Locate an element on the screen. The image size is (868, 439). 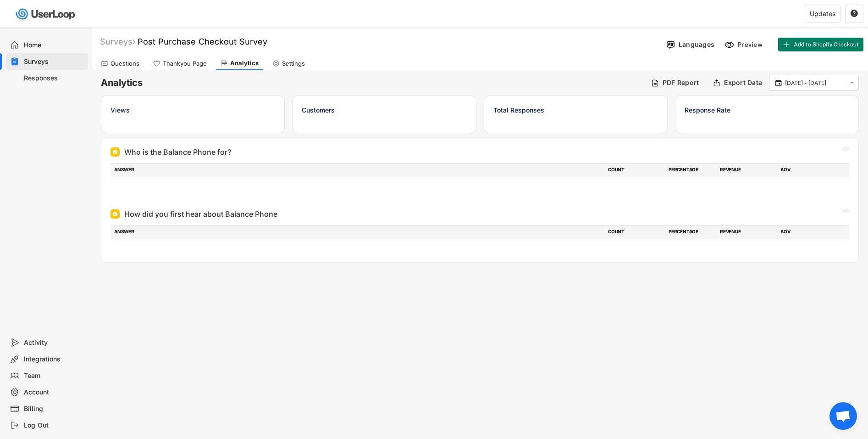
font: Post Purchase Checkout Survey is located at coordinates (202, 42).